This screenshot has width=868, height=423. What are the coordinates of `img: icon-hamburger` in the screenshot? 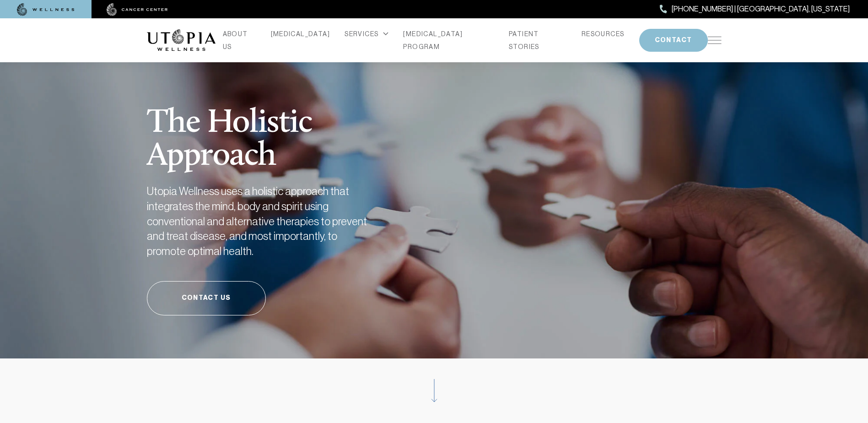 It's located at (715, 41).